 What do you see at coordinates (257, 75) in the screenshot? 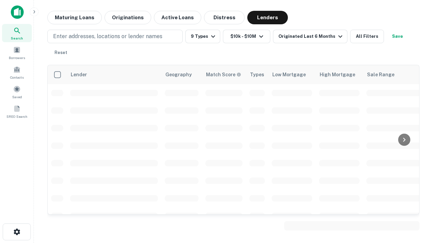
I see `th: Types` at bounding box center [257, 75].